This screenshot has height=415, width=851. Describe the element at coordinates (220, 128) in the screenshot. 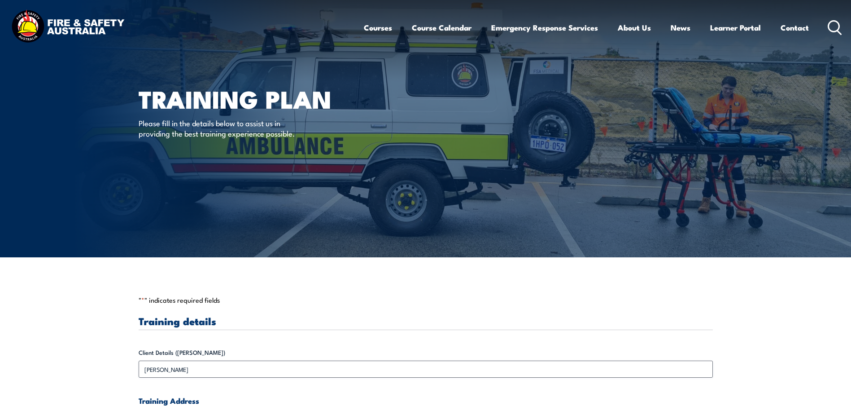

I see `p: Please fill in the details below to assist us in providing the best training experience possible.` at that location.